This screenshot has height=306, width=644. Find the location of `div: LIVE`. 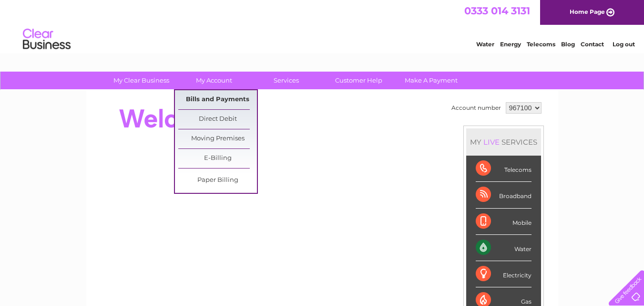

div: LIVE is located at coordinates (492, 142).